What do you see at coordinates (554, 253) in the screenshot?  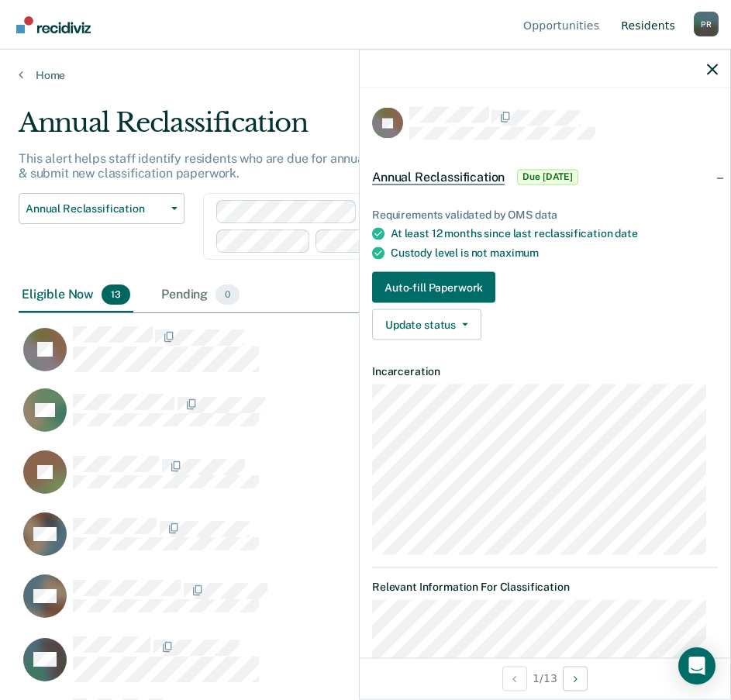 I see `div: Custody level is not` at bounding box center [554, 253].